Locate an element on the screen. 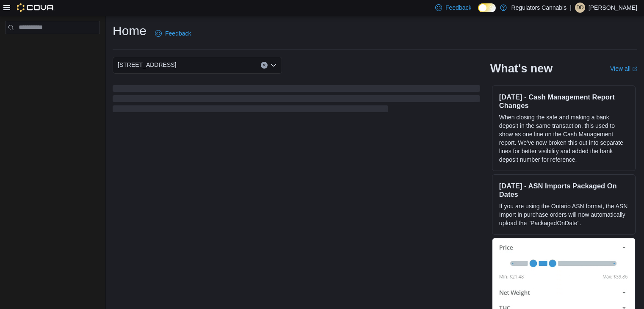 The image size is (644, 309). button: Open list of options is located at coordinates (273, 65).